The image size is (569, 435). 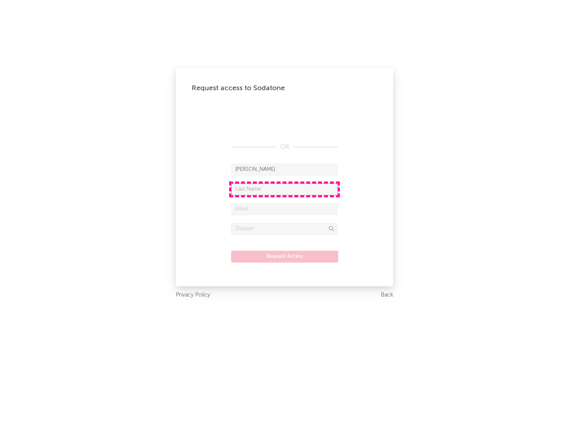 What do you see at coordinates (285, 256) in the screenshot?
I see `button: Request Access` at bounding box center [285, 256].